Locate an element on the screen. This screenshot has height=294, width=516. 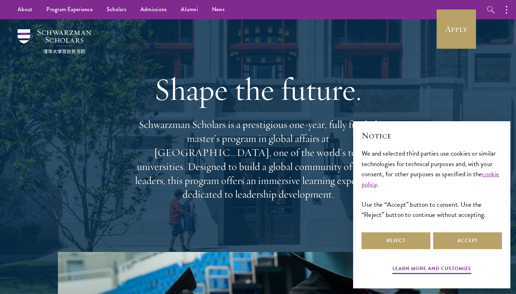
a: cookie policy is located at coordinates (430, 179).